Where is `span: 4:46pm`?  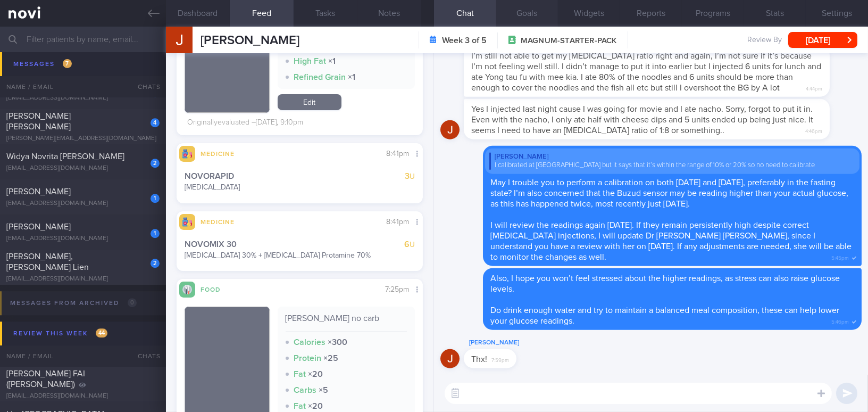 span: 4:46pm is located at coordinates (814, 130).